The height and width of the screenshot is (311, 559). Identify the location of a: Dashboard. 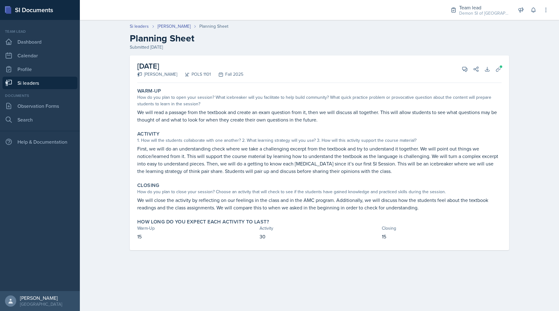
(40, 42).